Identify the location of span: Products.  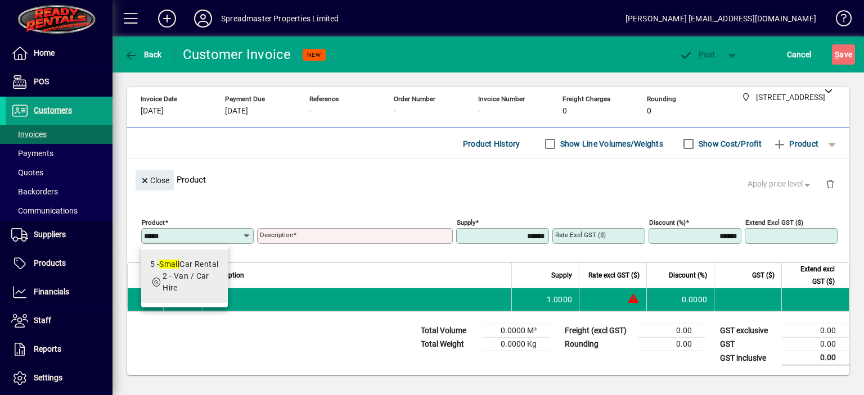
(49, 263).